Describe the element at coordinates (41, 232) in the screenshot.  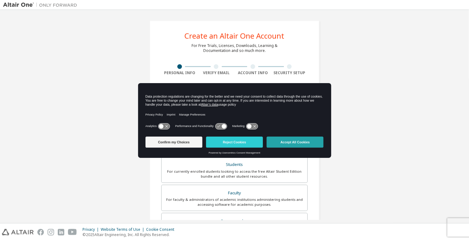
I see `img: facebook.svg` at that location.